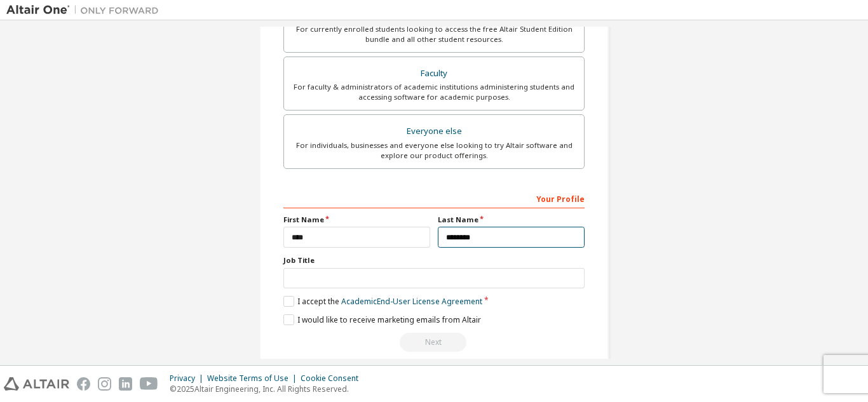  I want to click on div: Website Terms of Use, so click(254, 379).